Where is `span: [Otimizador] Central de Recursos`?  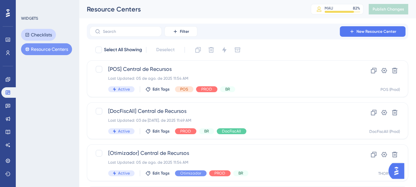 span: [Otimizador] Central de Recursos is located at coordinates (221, 153).